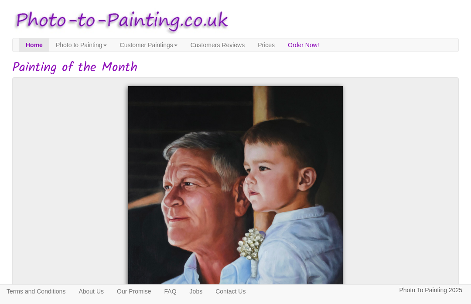 Image resolution: width=471 pixels, height=304 pixels. I want to click on a: Jobs, so click(196, 291).